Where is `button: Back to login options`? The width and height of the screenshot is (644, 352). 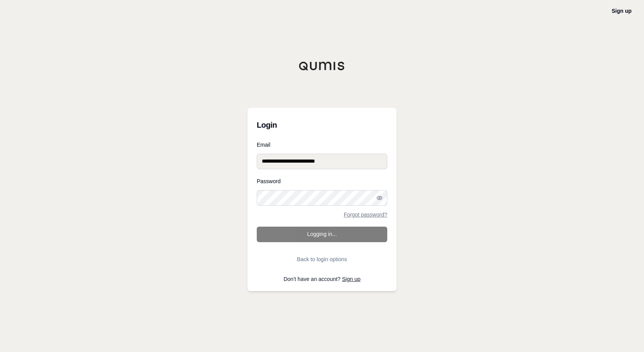
button: Back to login options is located at coordinates (322, 259).